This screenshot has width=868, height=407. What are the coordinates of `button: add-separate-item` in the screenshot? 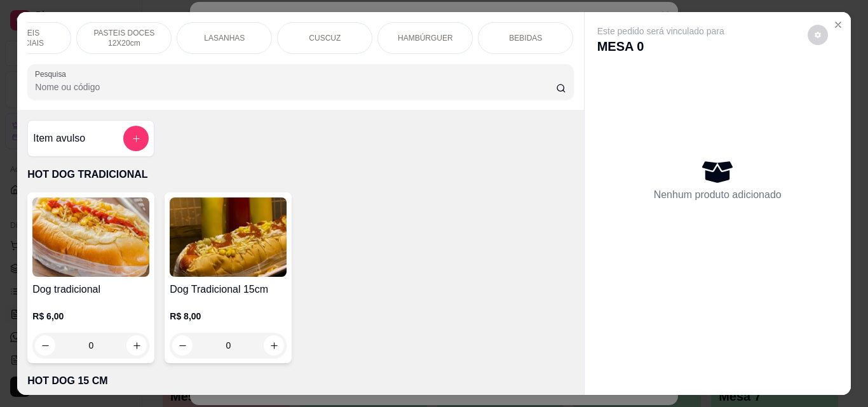 It's located at (136, 138).